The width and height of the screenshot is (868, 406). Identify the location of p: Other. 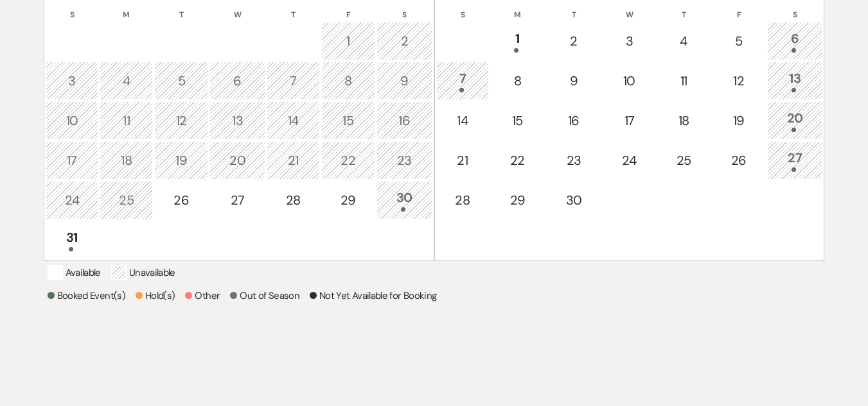
(202, 295).